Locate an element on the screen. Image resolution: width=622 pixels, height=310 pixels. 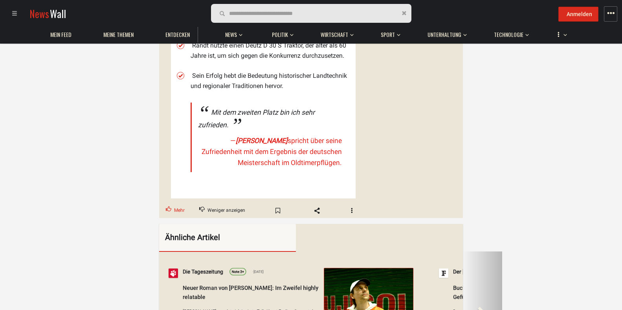
button: Sport is located at coordinates (389, 33).